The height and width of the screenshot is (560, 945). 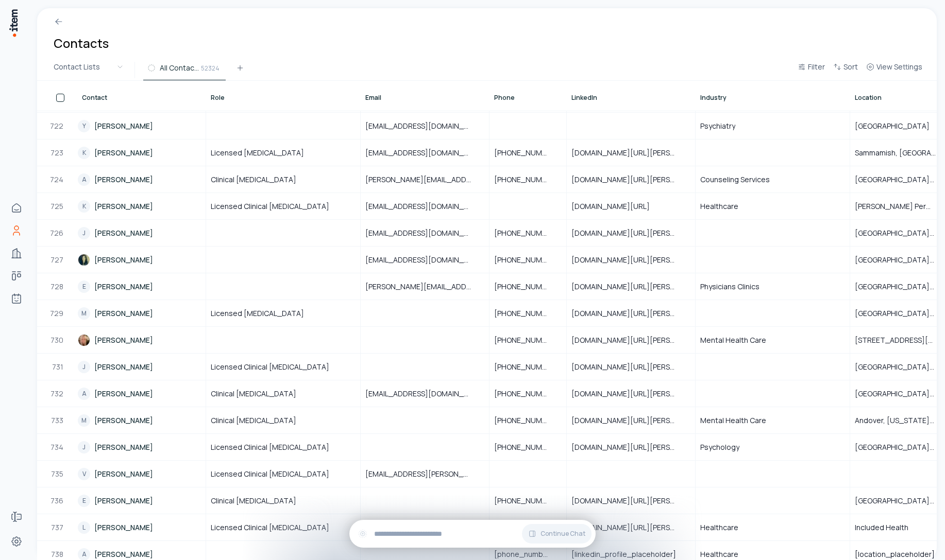 What do you see at coordinates (17, 208) in the screenshot?
I see `a: Home` at bounding box center [17, 208].